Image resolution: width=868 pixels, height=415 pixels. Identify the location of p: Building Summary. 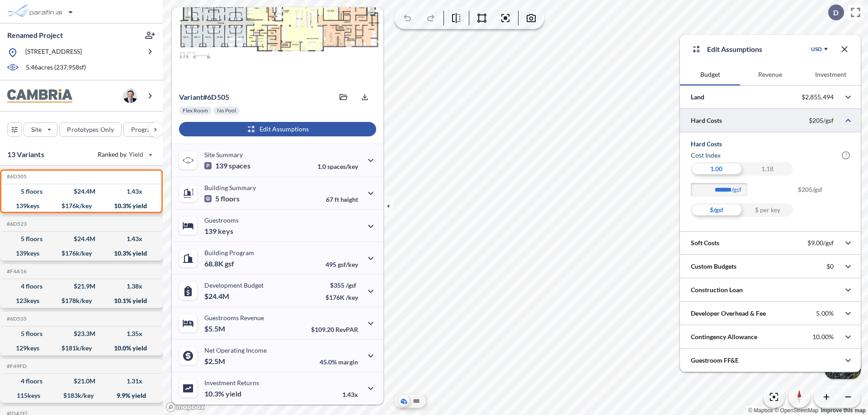
(230, 187).